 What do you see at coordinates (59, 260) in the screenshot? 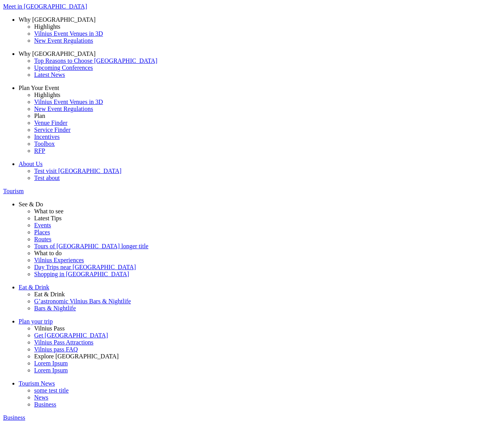
I see `span: Vilnius Experiences` at bounding box center [59, 260].